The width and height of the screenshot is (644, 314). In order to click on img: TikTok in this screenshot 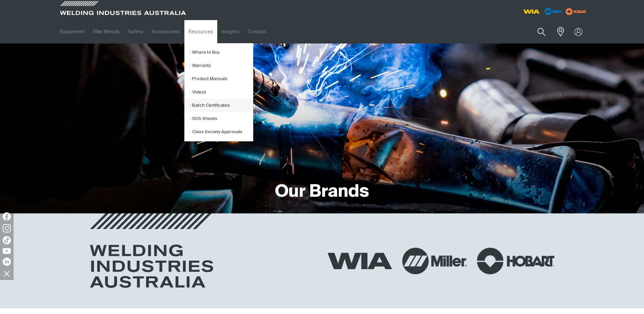, I will do `click(7, 240)`.